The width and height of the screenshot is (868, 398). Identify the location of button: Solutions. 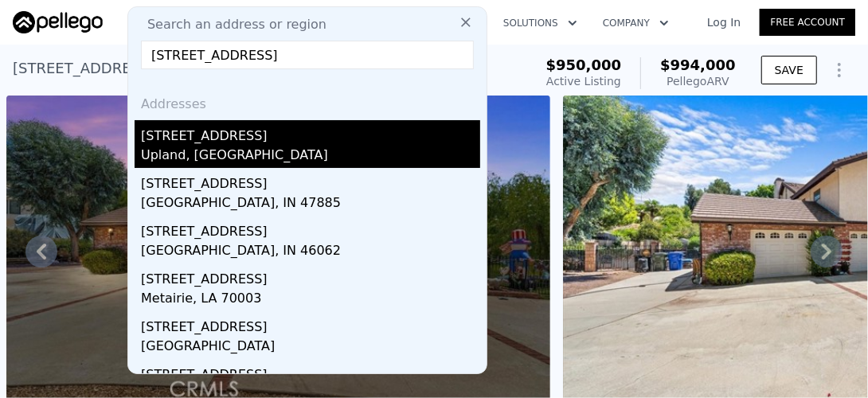
(540, 23).